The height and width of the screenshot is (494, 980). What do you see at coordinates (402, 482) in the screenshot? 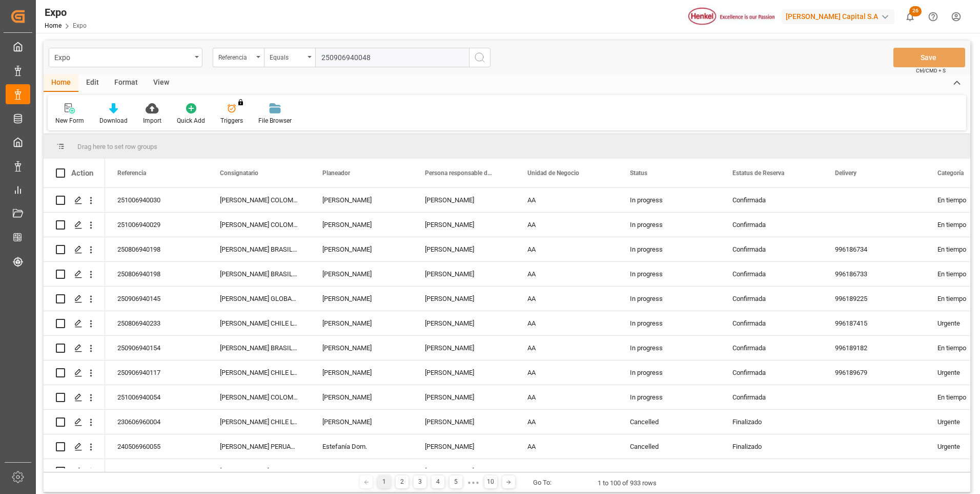
I see `div: 2` at bounding box center [402, 482].